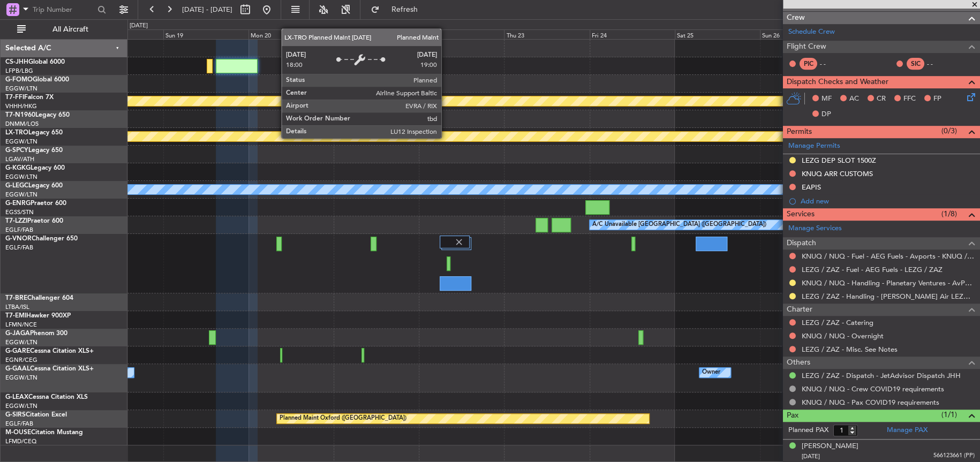  Describe the element at coordinates (21, 441) in the screenshot. I see `a: LFMD/CEQ` at that location.